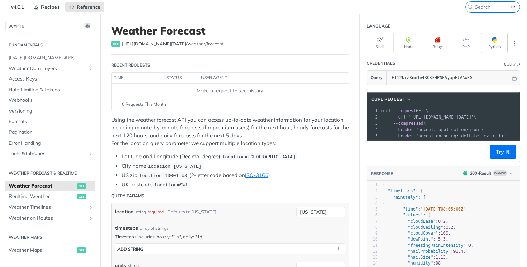 This screenshot has width=527, height=267. Describe the element at coordinates (515, 78) in the screenshot. I see `button: Hide` at that location.